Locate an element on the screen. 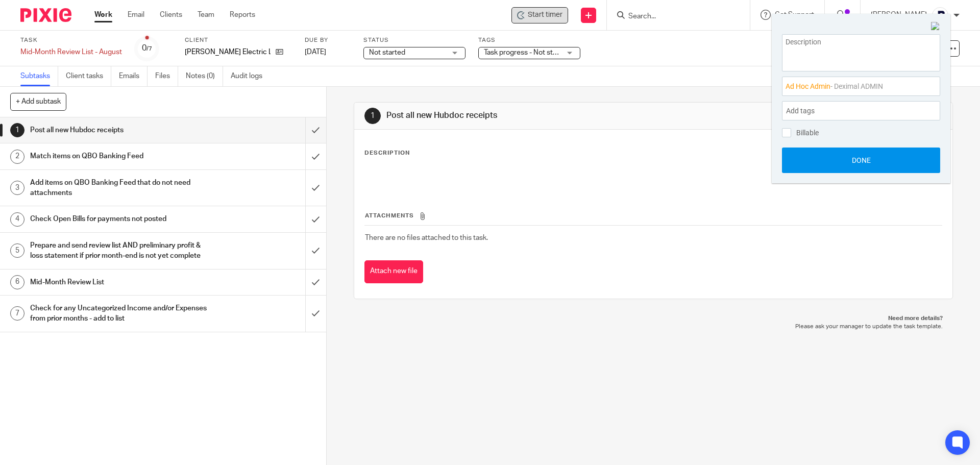  button: + Add subtask is located at coordinates (38, 102).